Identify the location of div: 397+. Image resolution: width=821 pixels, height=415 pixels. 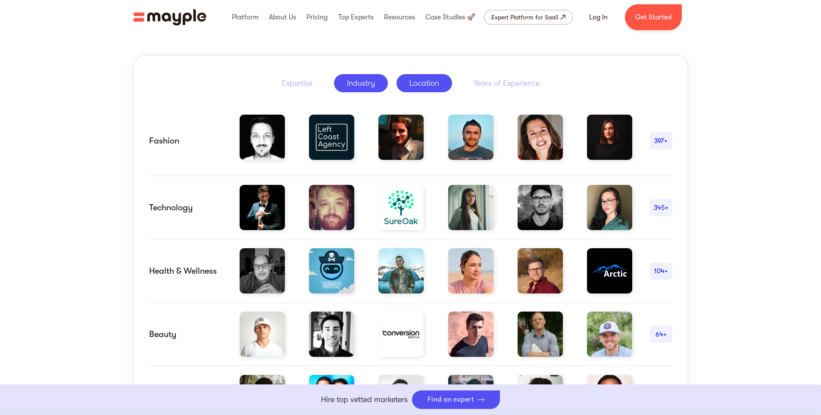
(661, 141).